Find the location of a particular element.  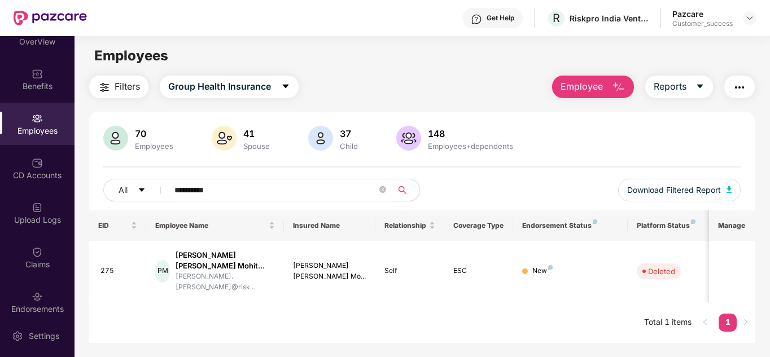

div: Riskpro India Ventures Private Limited is located at coordinates (609, 18).